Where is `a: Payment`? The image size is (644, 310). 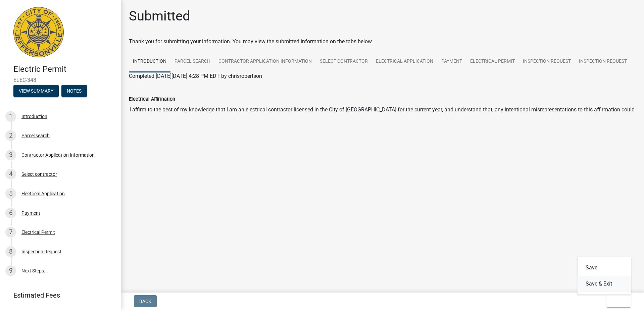
a: Payment is located at coordinates (452, 62).